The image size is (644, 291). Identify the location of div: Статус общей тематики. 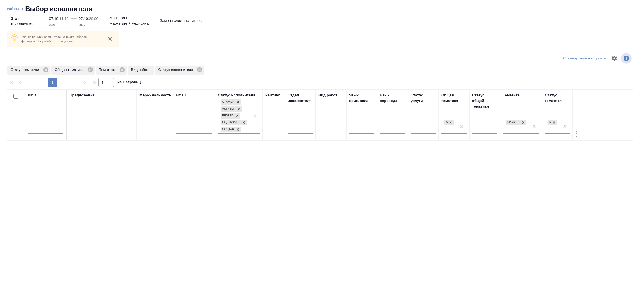
(484, 101).